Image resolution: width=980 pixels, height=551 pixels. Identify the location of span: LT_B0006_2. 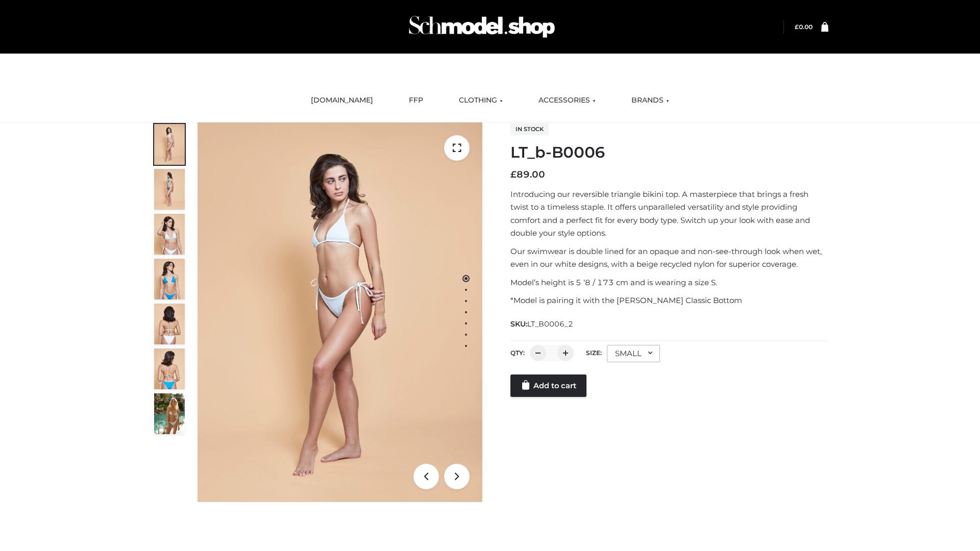
(550, 324).